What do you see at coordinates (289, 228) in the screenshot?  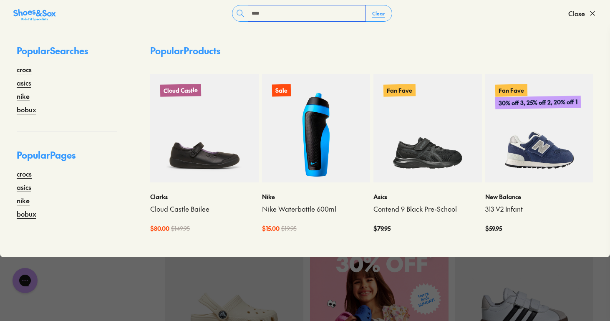 I see `span: $ 19.95` at bounding box center [289, 228].